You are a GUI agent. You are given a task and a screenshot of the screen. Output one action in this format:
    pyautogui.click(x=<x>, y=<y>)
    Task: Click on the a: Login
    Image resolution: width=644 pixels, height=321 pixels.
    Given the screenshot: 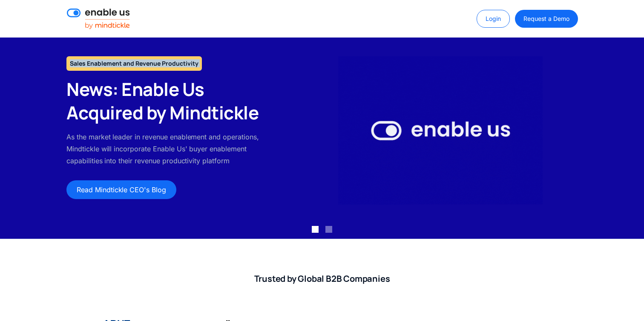 What is the action you would take?
    pyautogui.click(x=493, y=19)
    